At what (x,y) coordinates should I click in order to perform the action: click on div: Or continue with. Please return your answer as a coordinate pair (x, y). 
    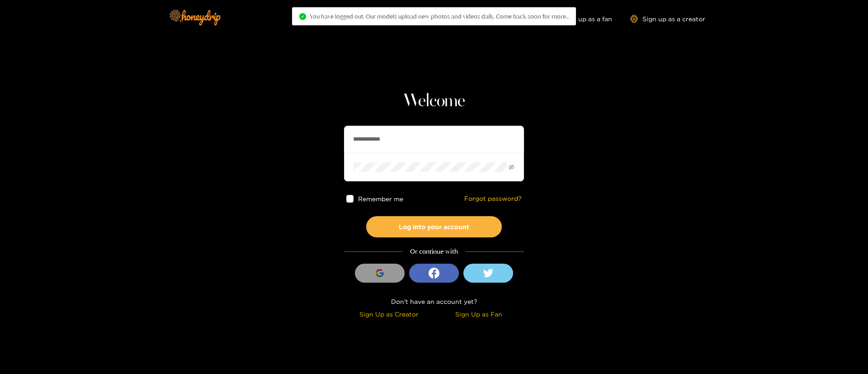
    Looking at the image, I should click on (434, 252).